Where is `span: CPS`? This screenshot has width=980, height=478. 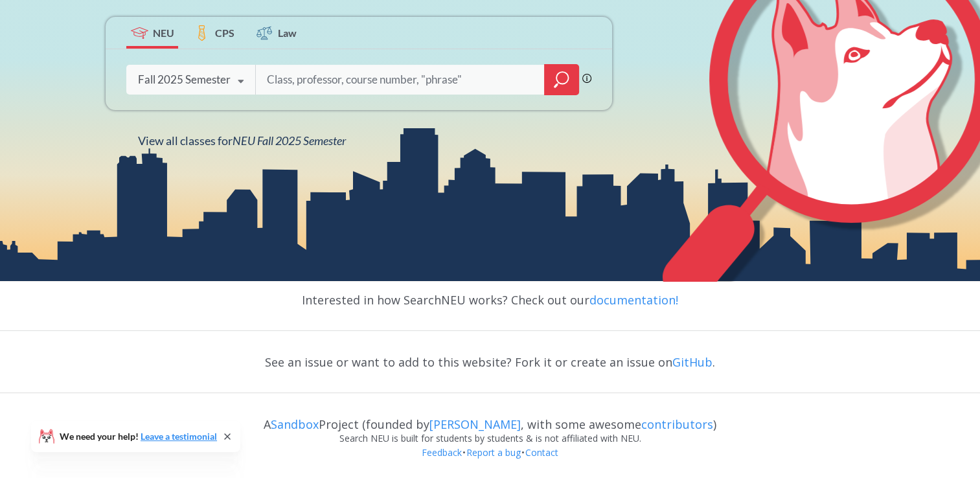
span: CPS is located at coordinates (225, 32).